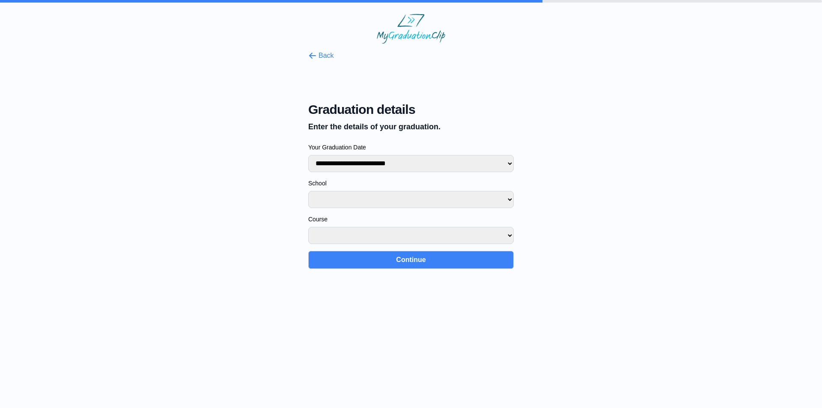 The image size is (822, 408). What do you see at coordinates (411, 110) in the screenshot?
I see `span: Graduation details` at bounding box center [411, 110].